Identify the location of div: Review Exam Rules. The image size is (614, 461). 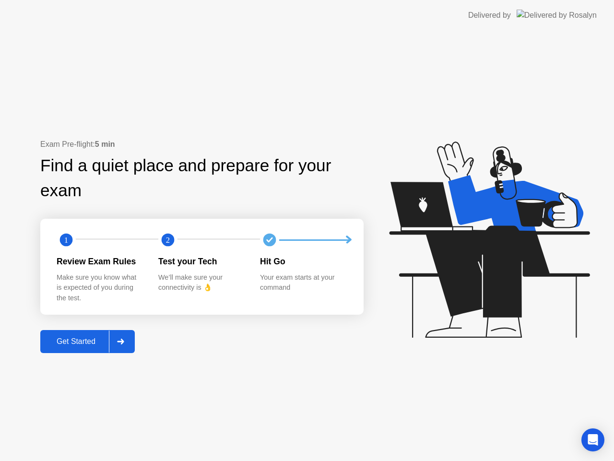
(100, 261).